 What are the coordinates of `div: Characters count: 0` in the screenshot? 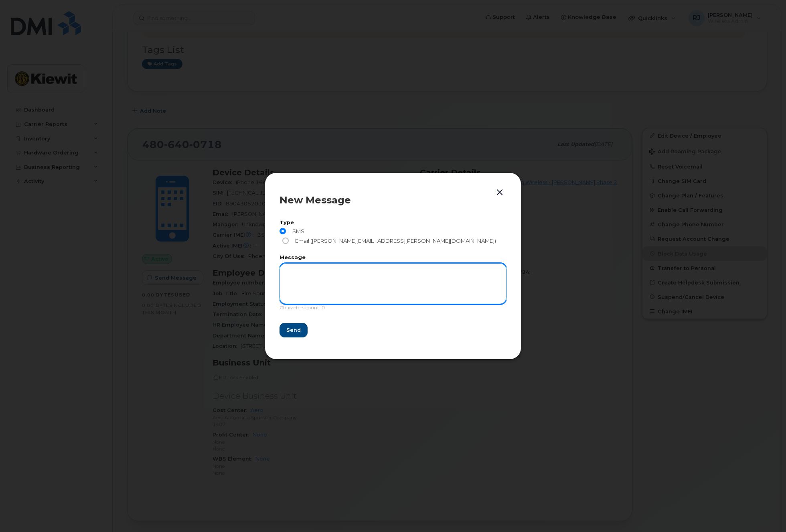 It's located at (393, 310).